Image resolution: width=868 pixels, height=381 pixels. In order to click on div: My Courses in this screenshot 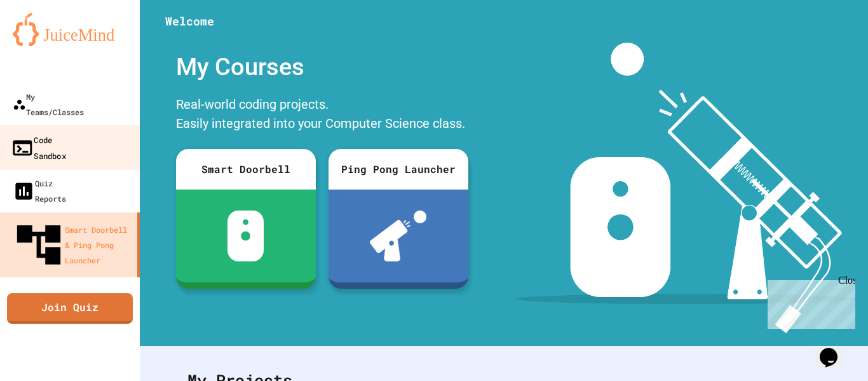, I will do `click(323, 67)`.